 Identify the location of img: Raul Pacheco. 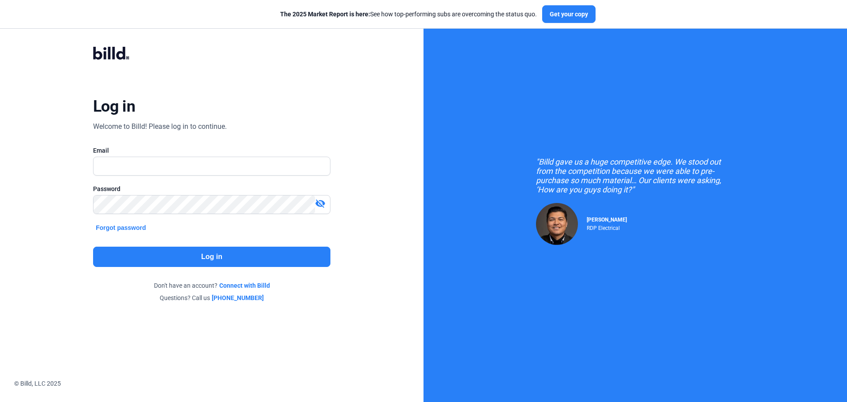
(557, 224).